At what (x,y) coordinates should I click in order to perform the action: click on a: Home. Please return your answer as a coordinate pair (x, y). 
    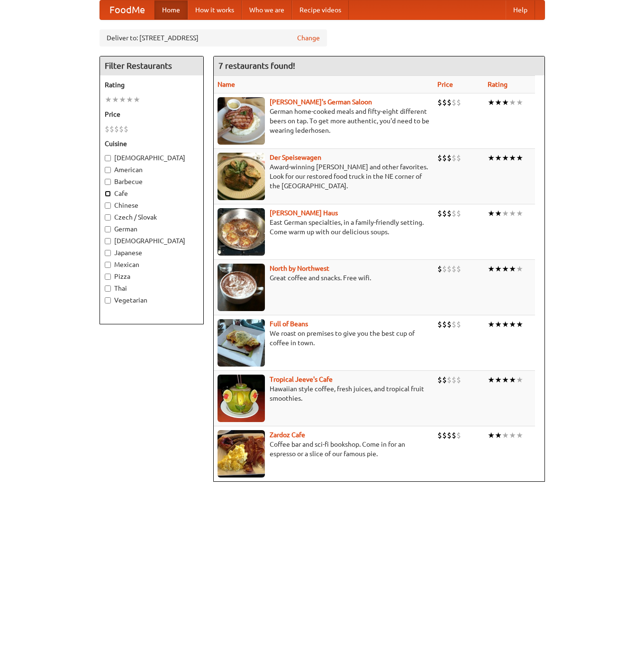
    Looking at the image, I should click on (171, 10).